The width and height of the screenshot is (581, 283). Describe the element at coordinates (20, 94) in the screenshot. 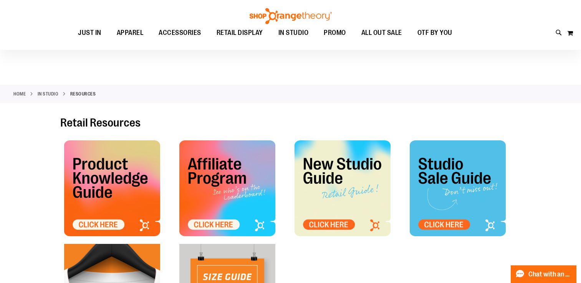

I see `a: Home` at that location.